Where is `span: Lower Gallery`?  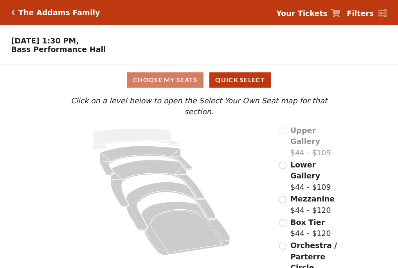
span: Lower Gallery is located at coordinates (305, 170).